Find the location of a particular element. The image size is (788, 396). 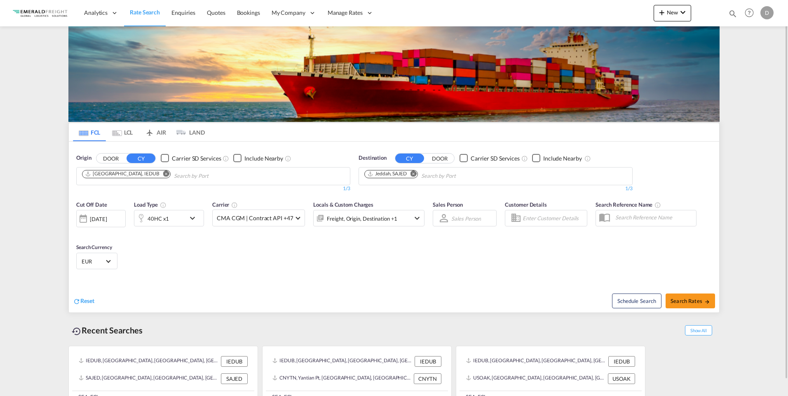

span: Search Reference Name is located at coordinates (628, 205).